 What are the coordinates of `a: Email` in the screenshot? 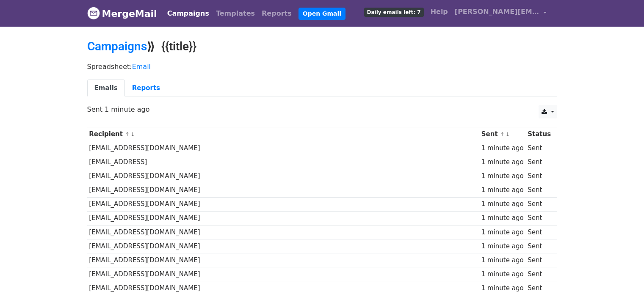 It's located at (141, 67).